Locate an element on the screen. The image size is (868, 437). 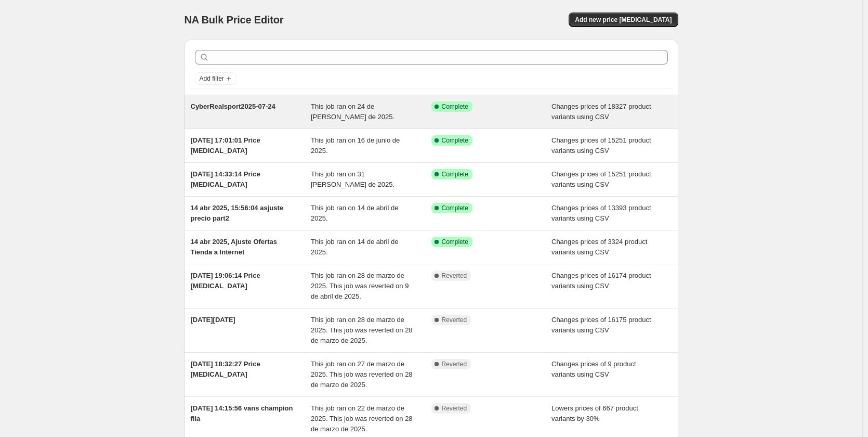
span: Lowers prices of 667 product variants by 30% is located at coordinates (595, 413).